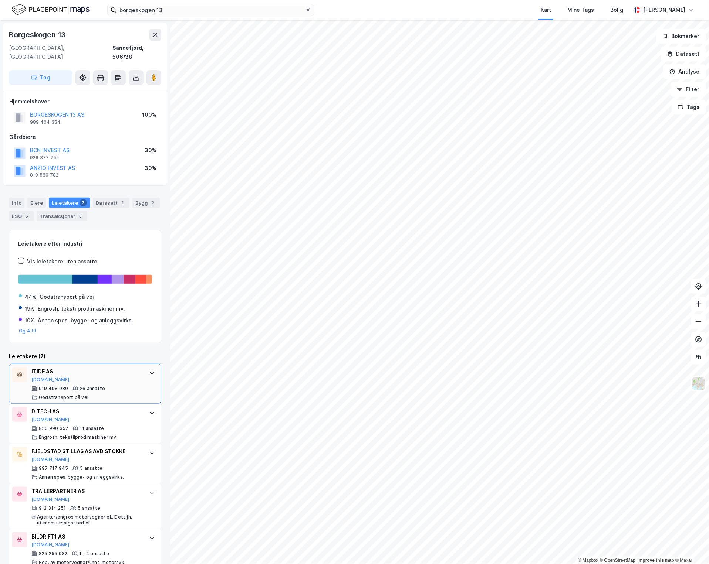 This screenshot has width=709, height=564. What do you see at coordinates (52, 509) in the screenshot?
I see `div: 912 314 251` at bounding box center [52, 509].